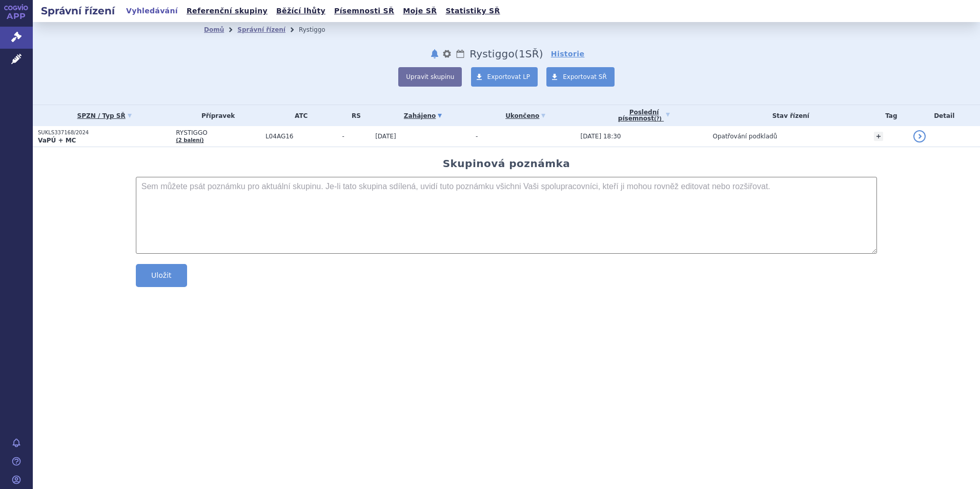 This screenshot has width=980, height=489. I want to click on p: SUKLS337168/2024, so click(104, 132).